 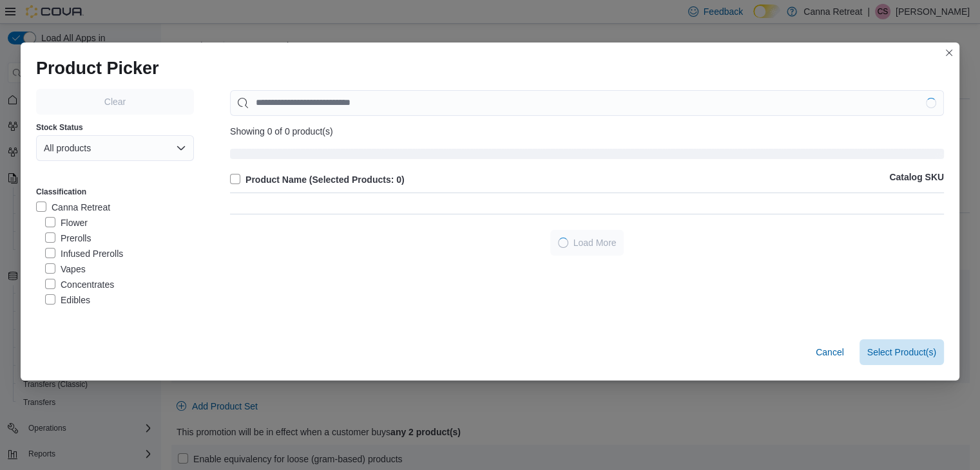 I want to click on p: Catalog SKU, so click(x=916, y=180).